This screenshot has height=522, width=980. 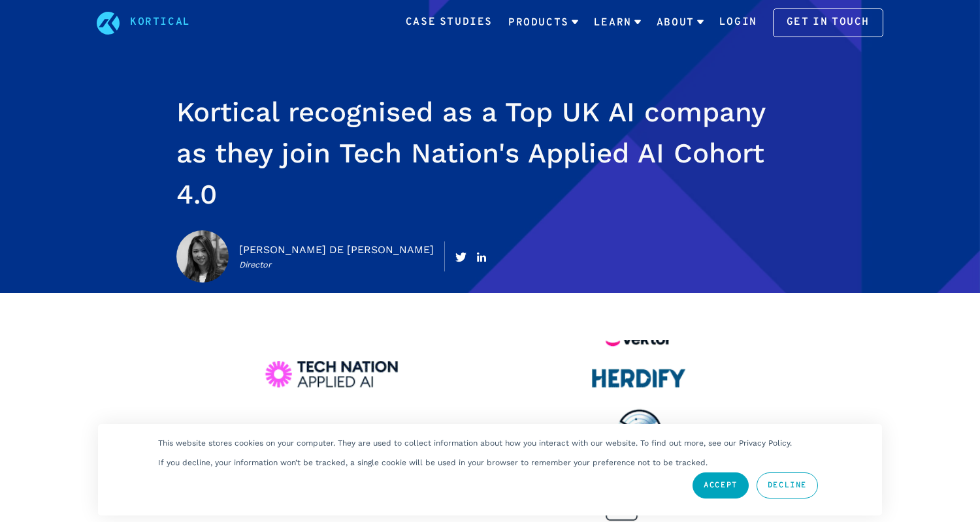 I want to click on p: This website stores cookies on your computer. They are used to collect information about how you ..., so click(x=475, y=444).